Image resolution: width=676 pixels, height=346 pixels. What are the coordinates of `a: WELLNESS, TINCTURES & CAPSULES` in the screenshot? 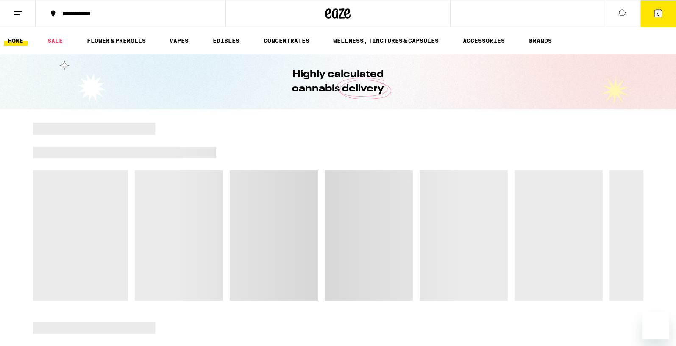 It's located at (386, 41).